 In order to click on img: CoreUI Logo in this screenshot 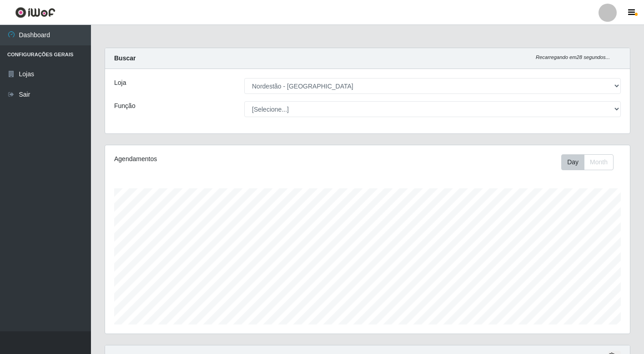, I will do `click(35, 13)`.